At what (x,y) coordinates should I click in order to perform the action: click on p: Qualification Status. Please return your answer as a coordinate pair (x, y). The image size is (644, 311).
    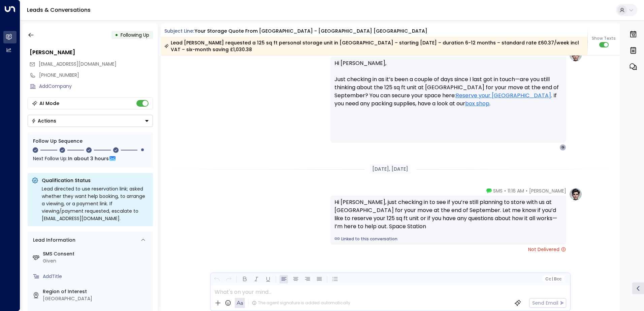
    Looking at the image, I should click on (95, 181).